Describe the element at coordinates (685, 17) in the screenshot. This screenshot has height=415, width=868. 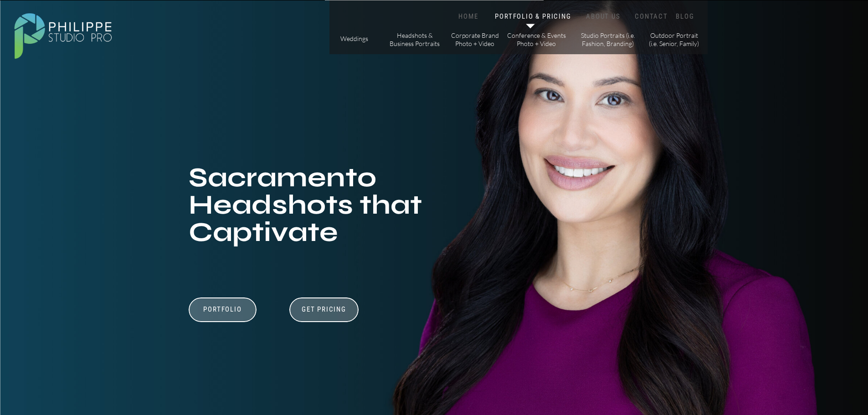
I see `a: BLOG` at that location.